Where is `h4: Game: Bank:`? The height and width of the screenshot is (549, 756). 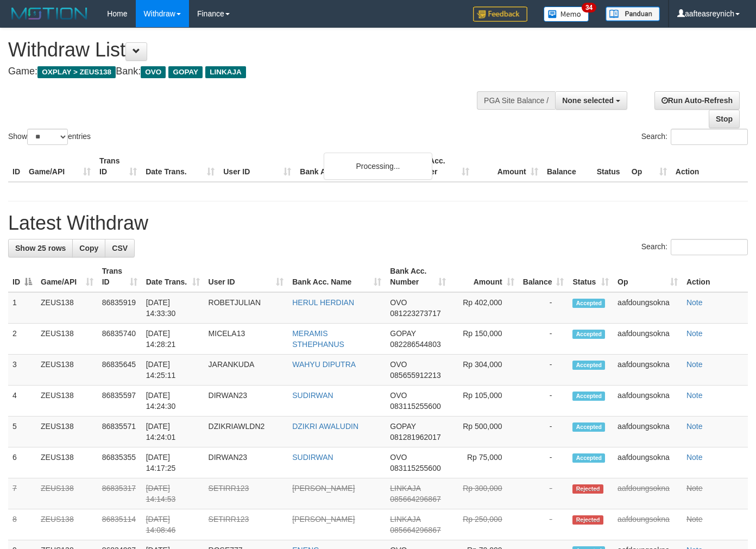 h4: Game: Bank: is located at coordinates (250, 72).